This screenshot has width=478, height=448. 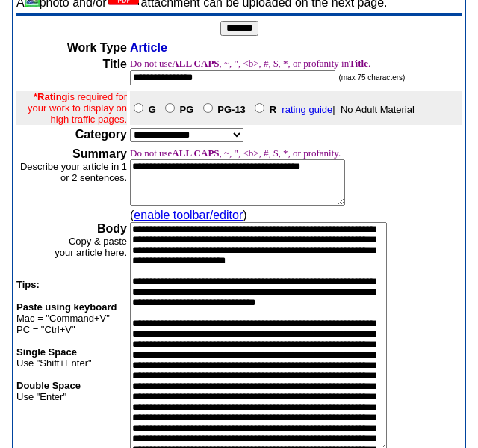 I want to click on font: Use "Shift+Enter" Use "Enter", so click(x=54, y=373).